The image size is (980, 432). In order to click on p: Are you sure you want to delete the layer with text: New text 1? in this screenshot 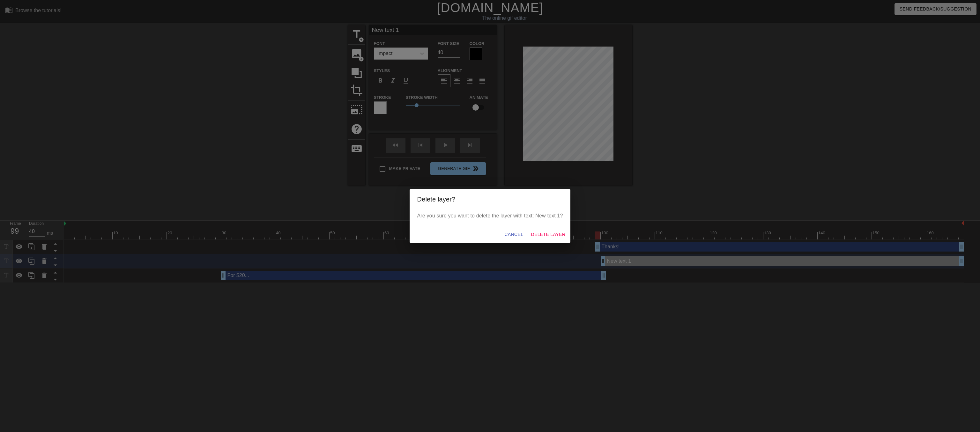, I will do `click(490, 216)`.